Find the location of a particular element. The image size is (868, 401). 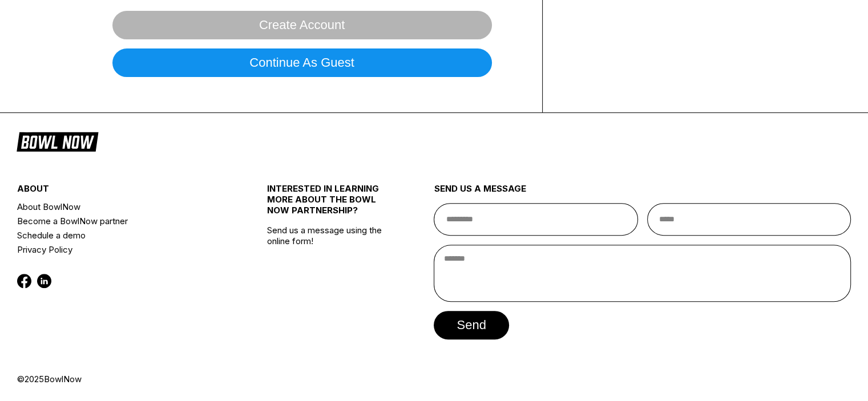

div: © 2025 BowlNow is located at coordinates (433, 379).